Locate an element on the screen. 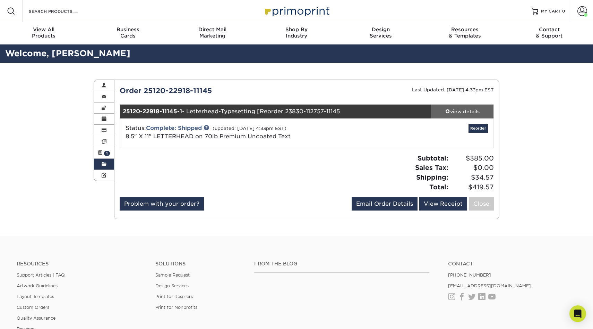 The width and height of the screenshot is (593, 329). h4: Solutions is located at coordinates (200, 263).